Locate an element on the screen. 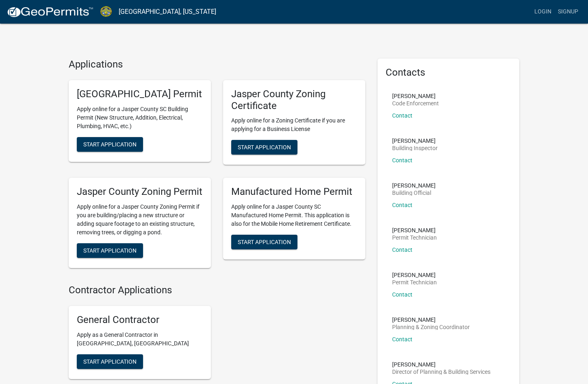  p: Apply online for a Jasper County SC Manufactured Home Permit. This application is also for the Mo... is located at coordinates (294, 215).